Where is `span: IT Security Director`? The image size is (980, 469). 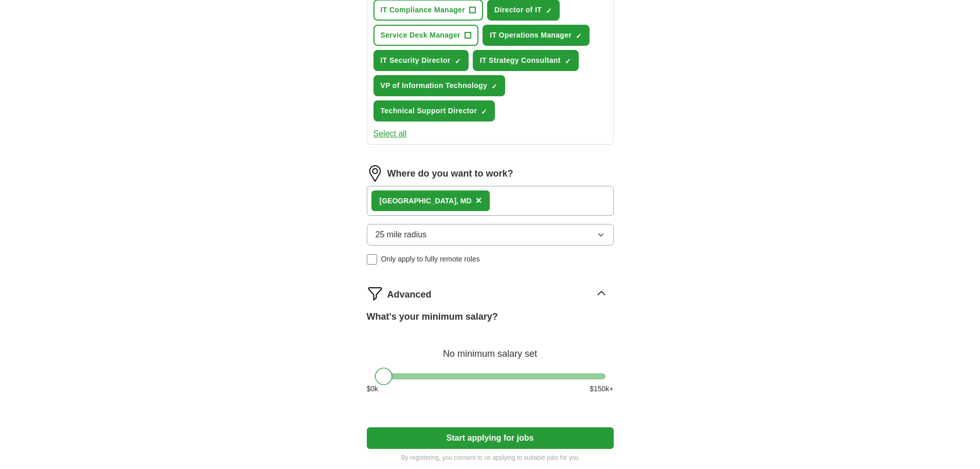
span: IT Security Director is located at coordinates (416, 60).